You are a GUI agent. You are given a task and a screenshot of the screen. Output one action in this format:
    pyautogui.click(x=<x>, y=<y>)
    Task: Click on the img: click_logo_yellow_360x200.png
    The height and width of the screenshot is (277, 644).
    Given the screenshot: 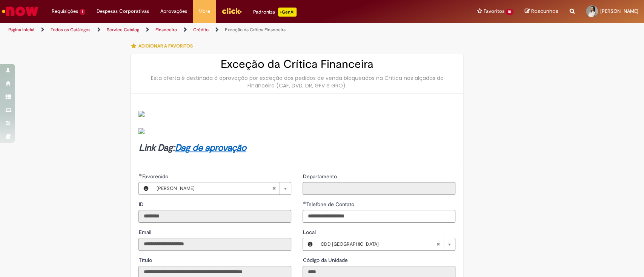 What is the action you would take?
    pyautogui.click(x=232, y=11)
    